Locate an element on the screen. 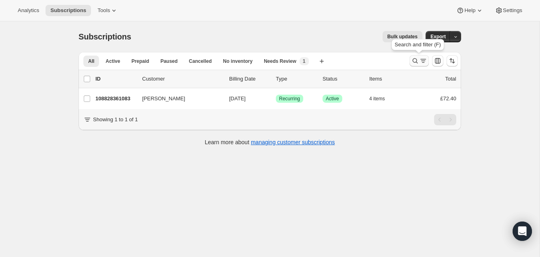  p: Total is located at coordinates (451, 79).